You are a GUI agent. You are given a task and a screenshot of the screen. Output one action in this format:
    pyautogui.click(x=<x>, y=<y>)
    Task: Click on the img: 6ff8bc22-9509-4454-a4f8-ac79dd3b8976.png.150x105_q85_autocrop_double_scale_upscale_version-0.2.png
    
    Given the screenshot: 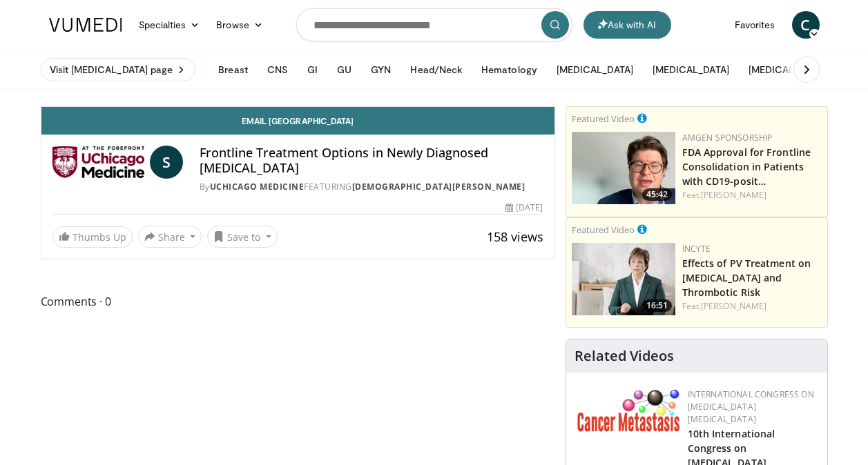 What is the action you would take?
    pyautogui.click(x=629, y=410)
    